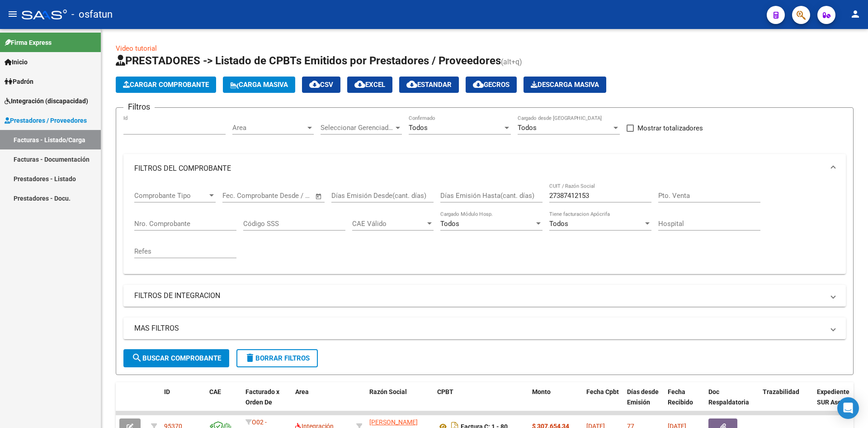 The height and width of the screenshot is (428, 868). I want to click on h3: Filtros, so click(139, 107).